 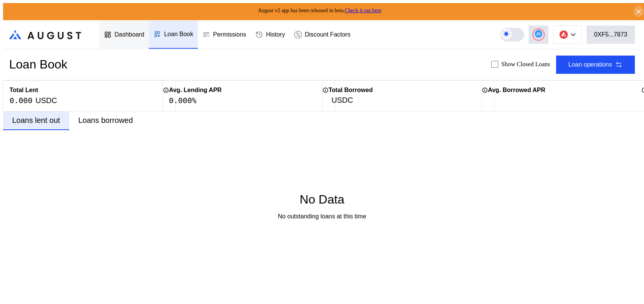 I want to click on a: Loan Book, so click(x=173, y=35).